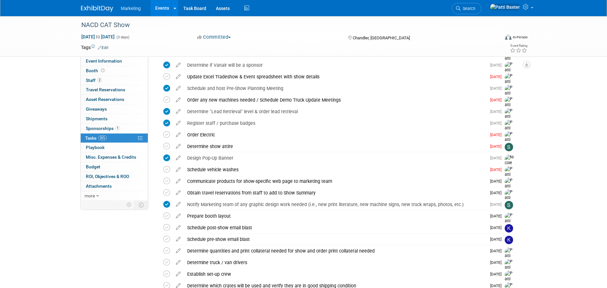  I want to click on a: Misc. Expenses & Credits, so click(114, 157).